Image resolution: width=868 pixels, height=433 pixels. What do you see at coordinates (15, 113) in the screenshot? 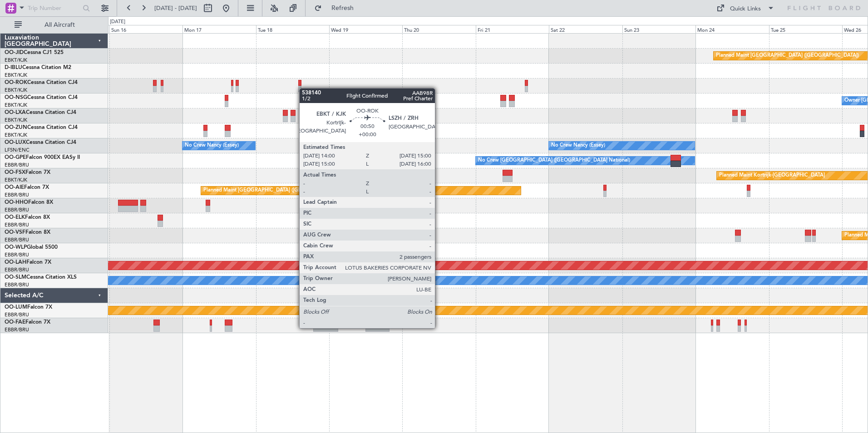
I see `span: OO-LXA` at bounding box center [15, 113].